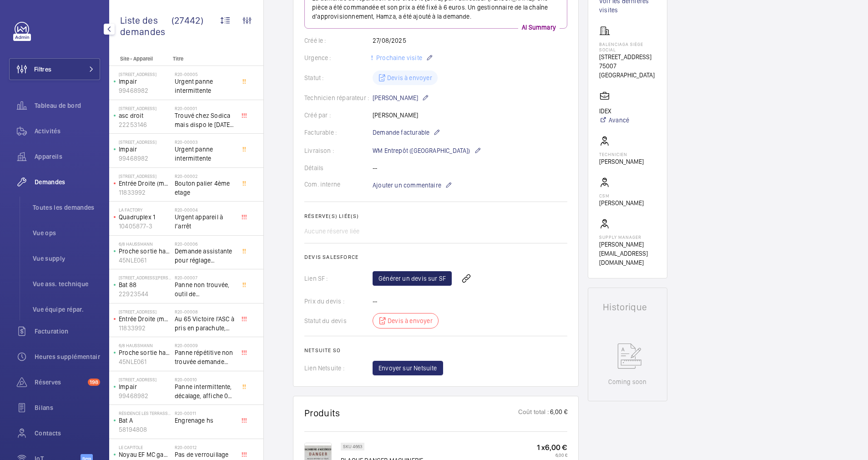  I want to click on p: Site - Appareil, so click(139, 58).